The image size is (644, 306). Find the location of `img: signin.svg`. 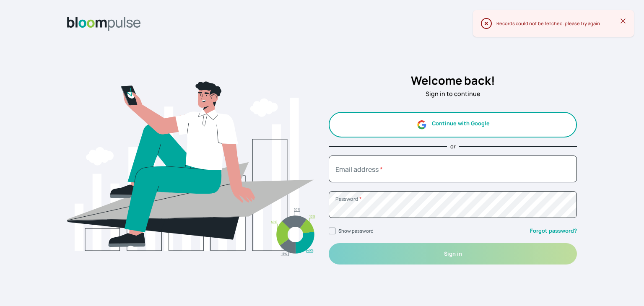

img: signin.svg is located at coordinates (191, 168).